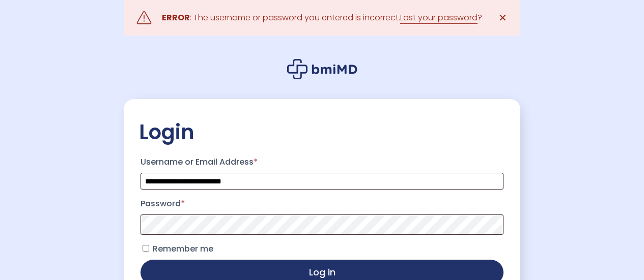 This screenshot has width=644, height=280. What do you see at coordinates (322, 162) in the screenshot?
I see `label: Username or Email Address` at bounding box center [322, 162].